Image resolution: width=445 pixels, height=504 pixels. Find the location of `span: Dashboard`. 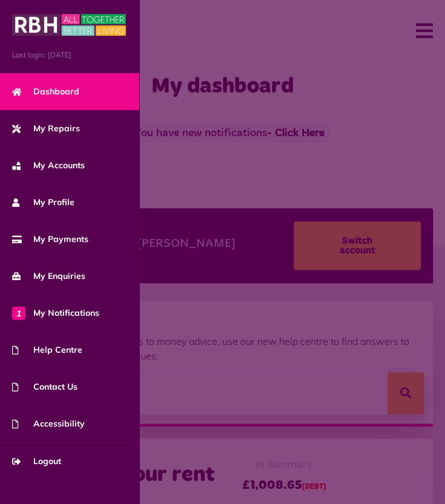

span: Dashboard is located at coordinates (46, 91).